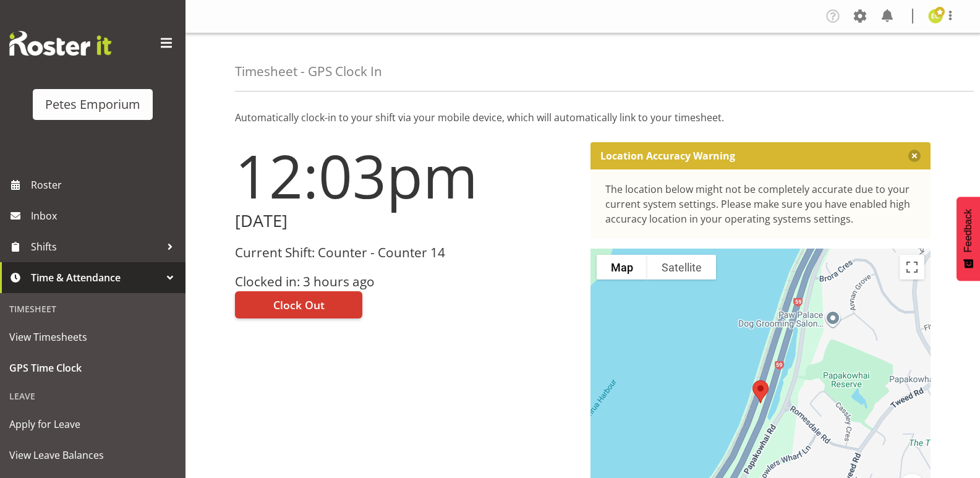  What do you see at coordinates (93, 455) in the screenshot?
I see `span: View Leave Balances` at bounding box center [93, 455].